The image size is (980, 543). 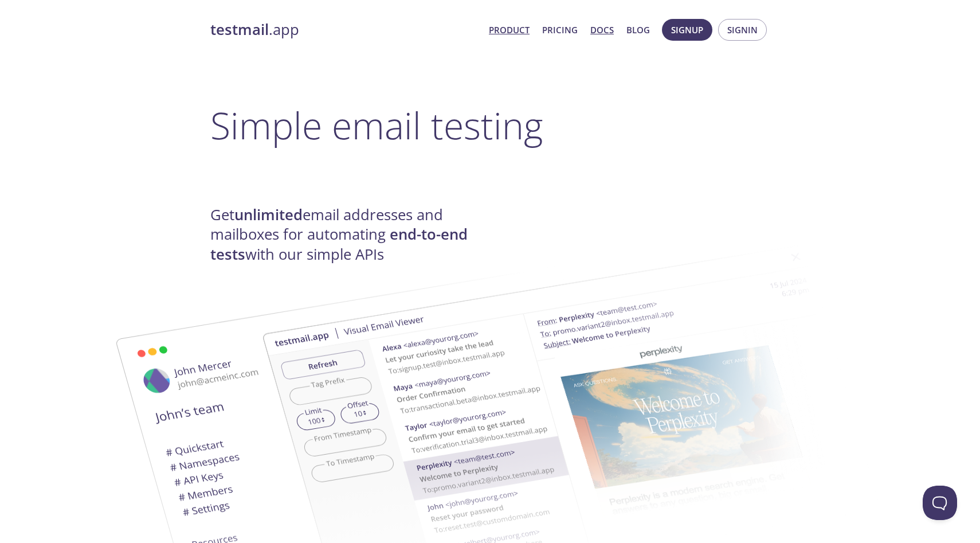 I want to click on a: Docs, so click(x=602, y=29).